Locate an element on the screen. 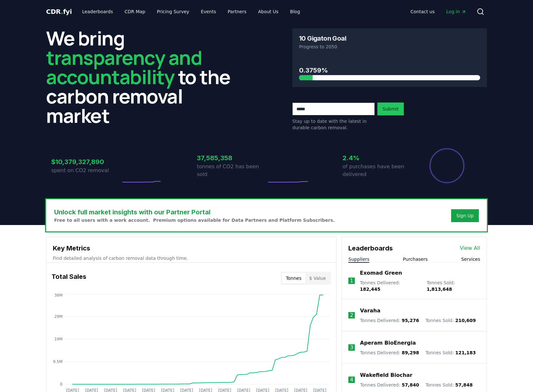 This screenshot has width=533, height=392. p: Wakefield Biochar is located at coordinates (386, 375).